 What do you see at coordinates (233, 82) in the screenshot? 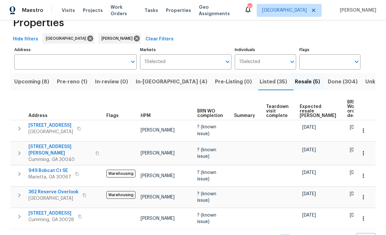
I see `span: Pre-Listing (0)` at bounding box center [233, 82].